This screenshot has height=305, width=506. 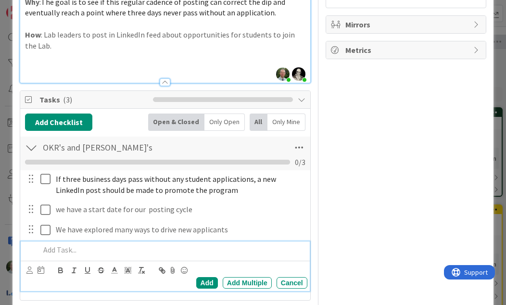 I want to click on div: Cancel, so click(x=292, y=283).